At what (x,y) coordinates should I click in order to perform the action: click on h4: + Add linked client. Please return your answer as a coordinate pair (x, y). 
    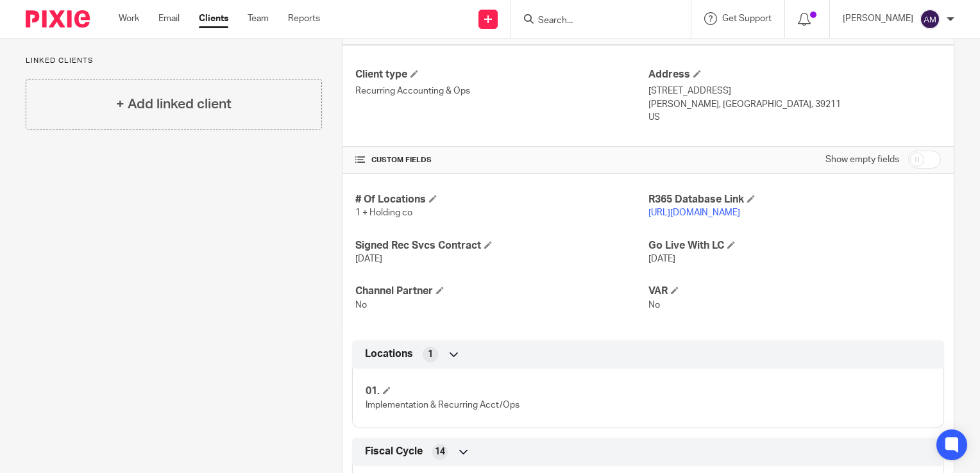
    Looking at the image, I should click on (174, 104).